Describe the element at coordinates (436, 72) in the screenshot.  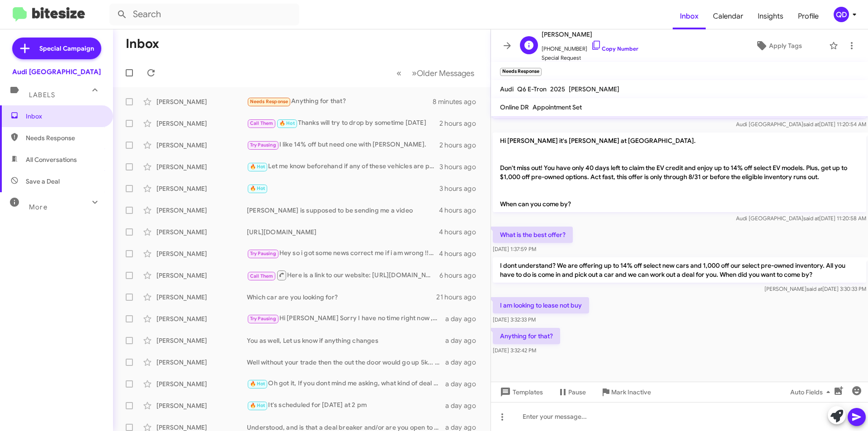
I see `nav: Page navigation example` at that location.